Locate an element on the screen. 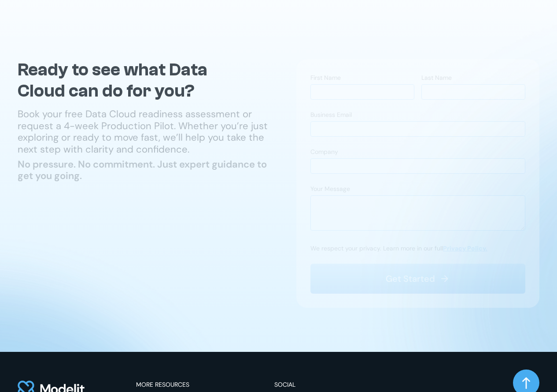 The height and width of the screenshot is (392, 557). img: arrow right is located at coordinates (445, 278).